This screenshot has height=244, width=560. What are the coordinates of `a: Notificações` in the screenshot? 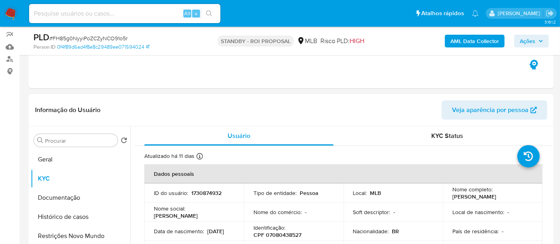 It's located at (475, 13).